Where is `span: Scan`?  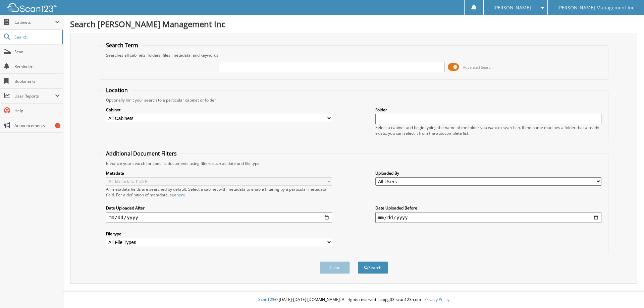
span: Scan is located at coordinates (37, 52).